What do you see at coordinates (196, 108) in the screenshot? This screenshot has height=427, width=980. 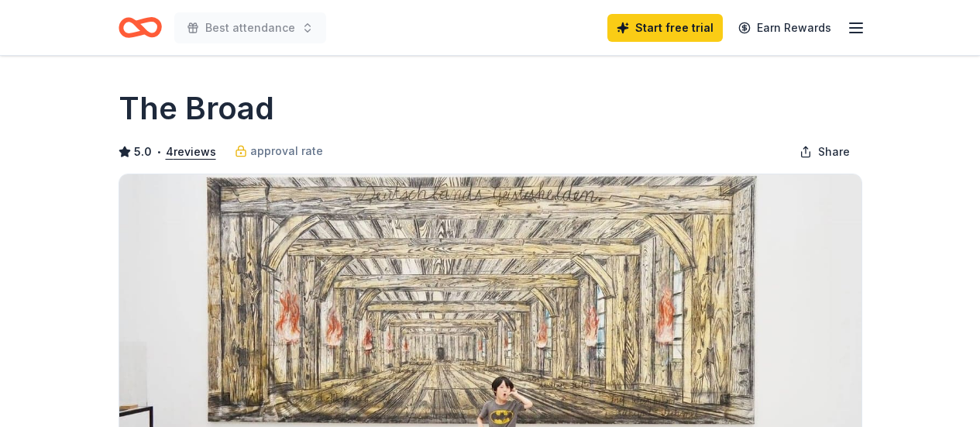 I see `h1: The Broad` at bounding box center [196, 108].